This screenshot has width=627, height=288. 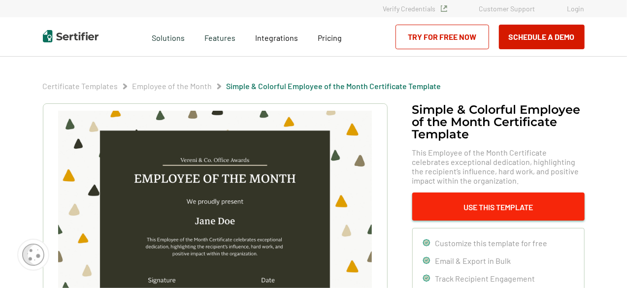 What do you see at coordinates (485, 278) in the screenshot?
I see `span: Track Recipient Engagement` at bounding box center [485, 278].